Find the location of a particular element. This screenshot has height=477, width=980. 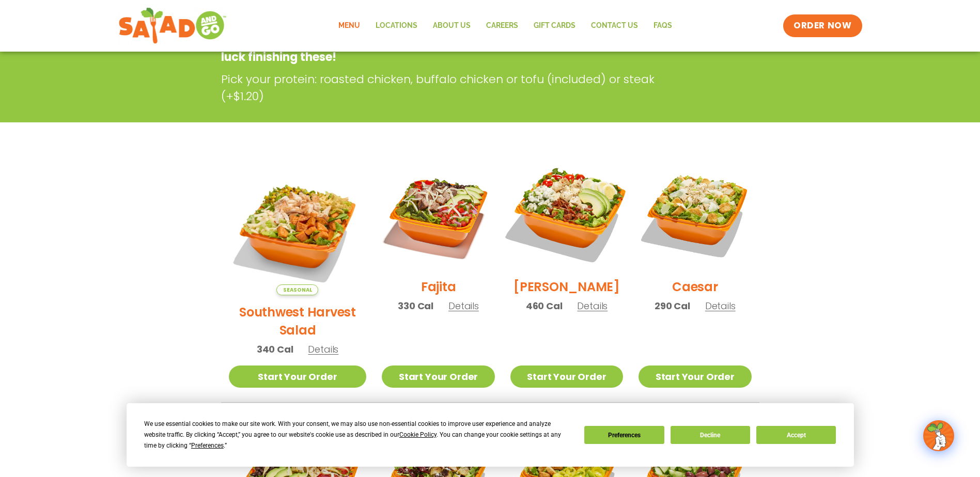

a: Locations is located at coordinates (396, 26).